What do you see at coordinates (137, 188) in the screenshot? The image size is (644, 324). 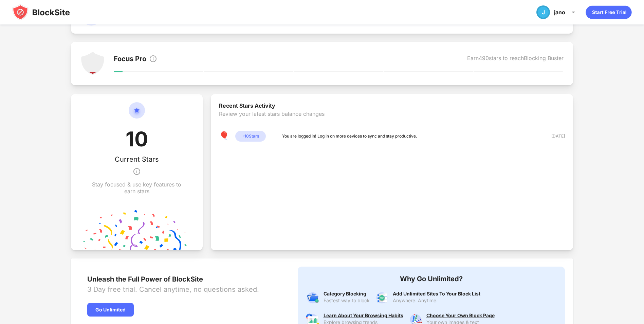 I see `div: Stay focused & use key features to earn stars` at bounding box center [137, 188].